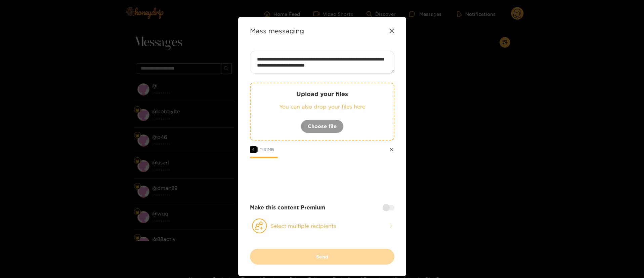  I want to click on span: 11.91 MB, so click(267, 150).